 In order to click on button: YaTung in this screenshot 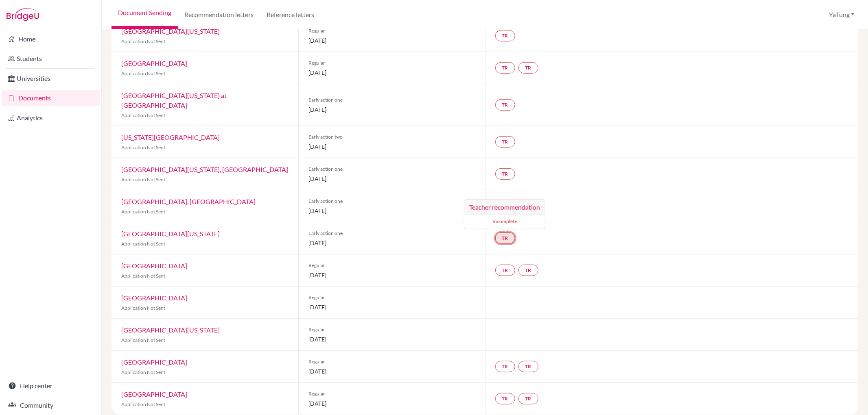, I will do `click(841, 15)`.